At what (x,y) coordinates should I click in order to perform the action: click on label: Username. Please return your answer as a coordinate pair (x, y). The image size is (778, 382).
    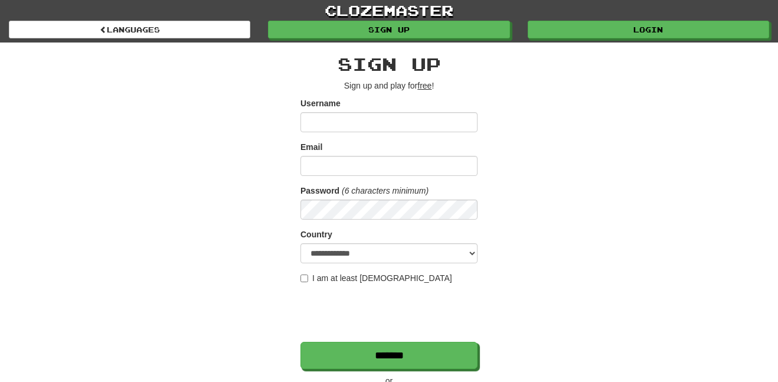
    Looking at the image, I should click on (320, 103).